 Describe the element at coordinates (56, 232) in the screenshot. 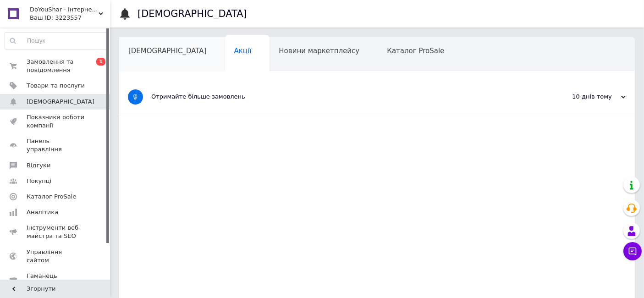

I see `span: Інструменти веб-майстра та SEO` at that location.